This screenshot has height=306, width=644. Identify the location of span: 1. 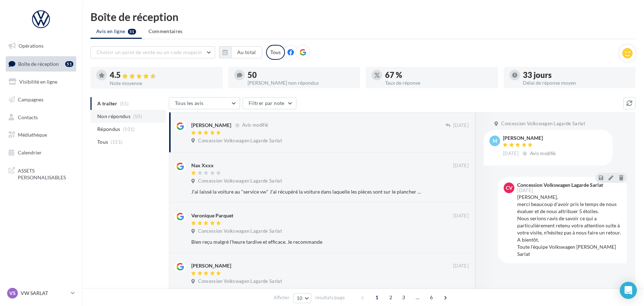
(377, 297).